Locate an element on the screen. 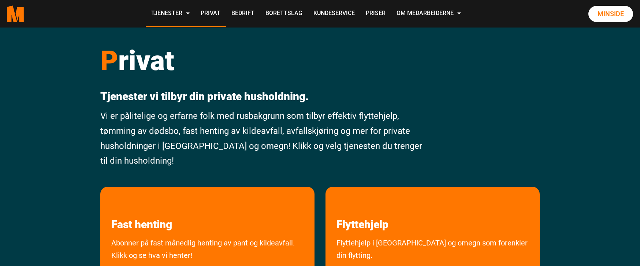  p: Vi er pålitelige og erfarne folk med rusbakgrunn som tilbyr effektiv flyttehjelp, tømming av døds... is located at coordinates (264, 138).